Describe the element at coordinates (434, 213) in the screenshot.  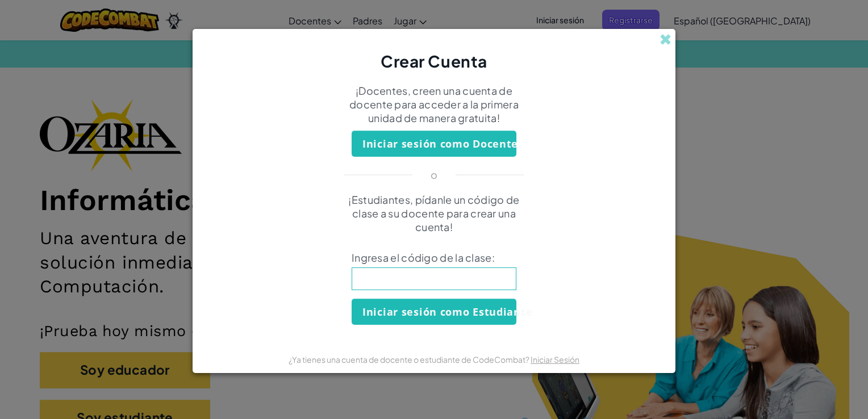
I see `p: ¡Estudiantes, pídanle un código de clase a su docente para crear una cuenta!` at that location.